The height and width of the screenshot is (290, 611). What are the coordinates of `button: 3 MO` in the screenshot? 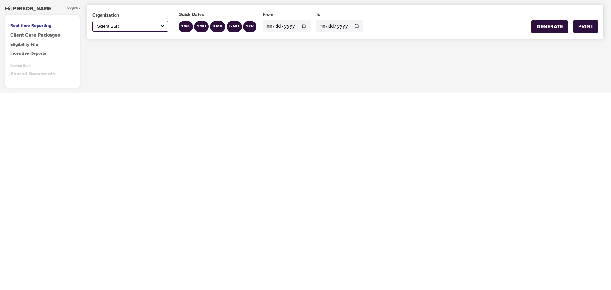 It's located at (218, 26).